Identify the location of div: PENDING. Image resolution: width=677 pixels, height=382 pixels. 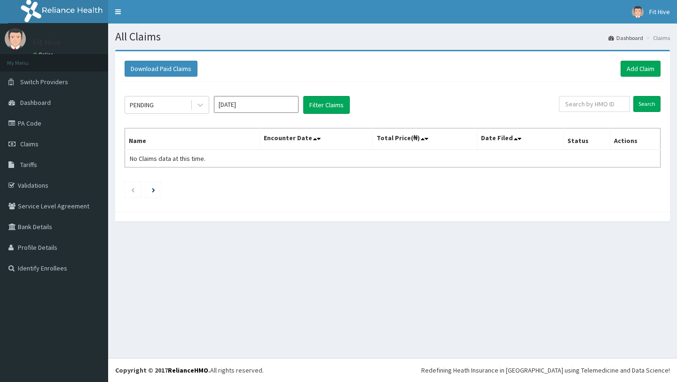
(142, 105).